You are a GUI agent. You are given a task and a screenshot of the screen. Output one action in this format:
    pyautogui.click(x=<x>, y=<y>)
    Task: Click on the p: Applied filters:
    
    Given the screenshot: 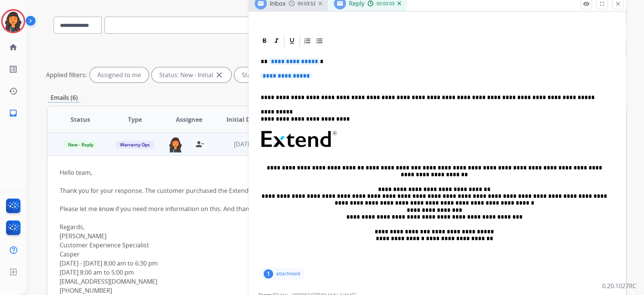 What is the action you would take?
    pyautogui.click(x=66, y=75)
    